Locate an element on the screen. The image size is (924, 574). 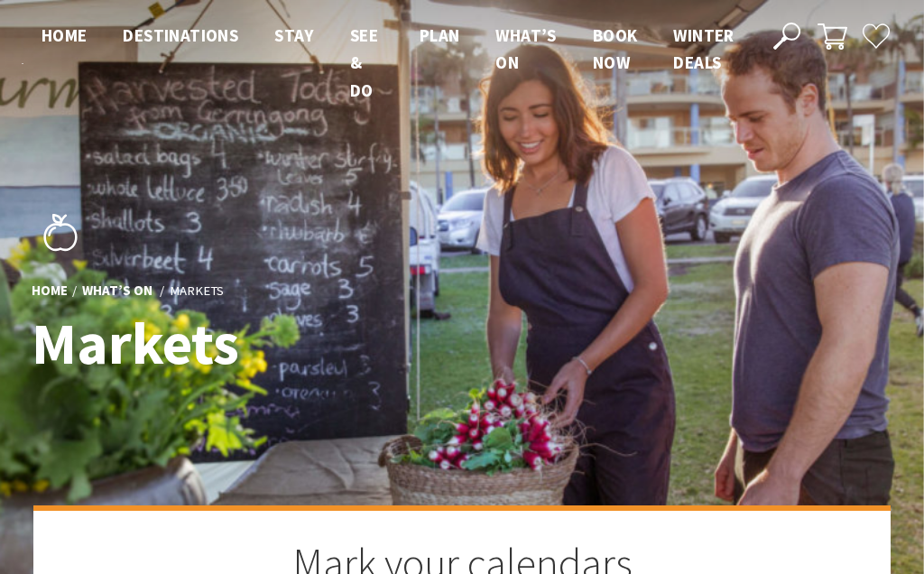
span: Home is located at coordinates (64, 35).